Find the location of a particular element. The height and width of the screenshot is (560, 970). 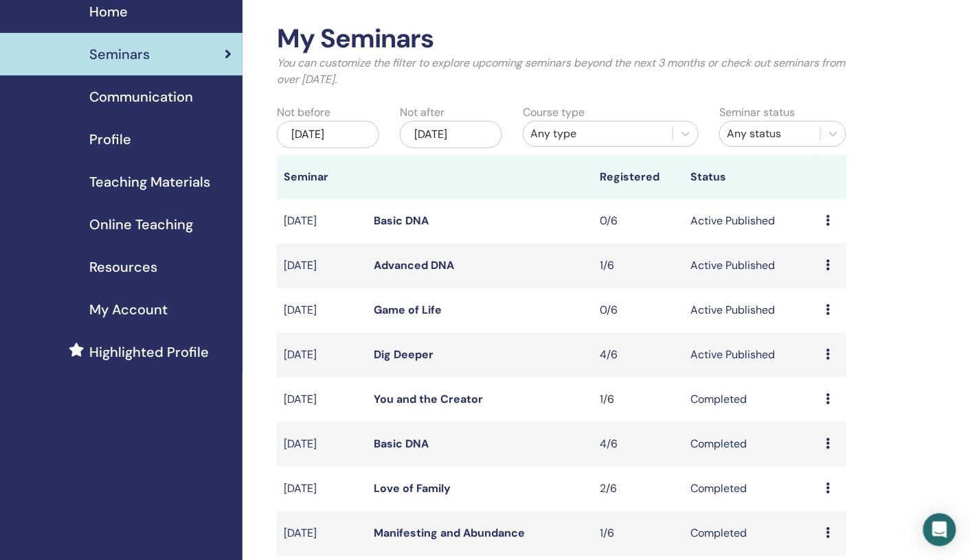

span: Seminars is located at coordinates (119, 54).